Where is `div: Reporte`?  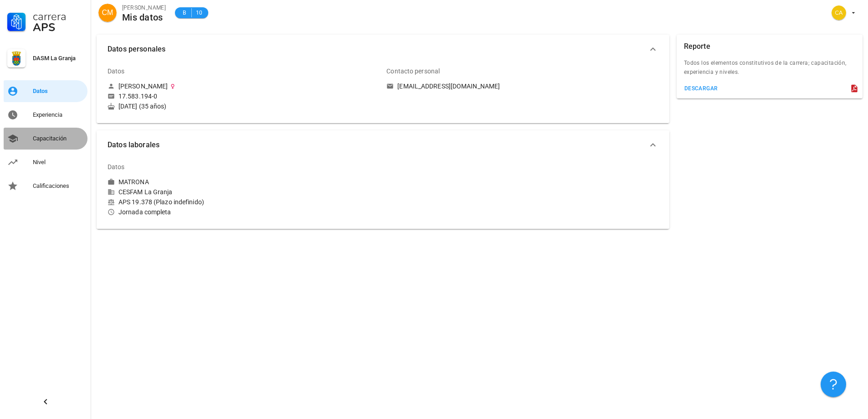
div: Reporte is located at coordinates (698, 47).